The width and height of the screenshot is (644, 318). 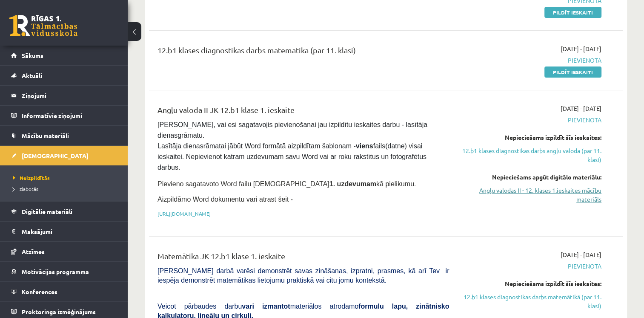 I want to click on span: Digitālie materiāli, so click(x=47, y=212).